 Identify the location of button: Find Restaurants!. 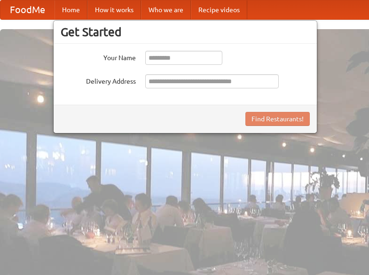
(277, 119).